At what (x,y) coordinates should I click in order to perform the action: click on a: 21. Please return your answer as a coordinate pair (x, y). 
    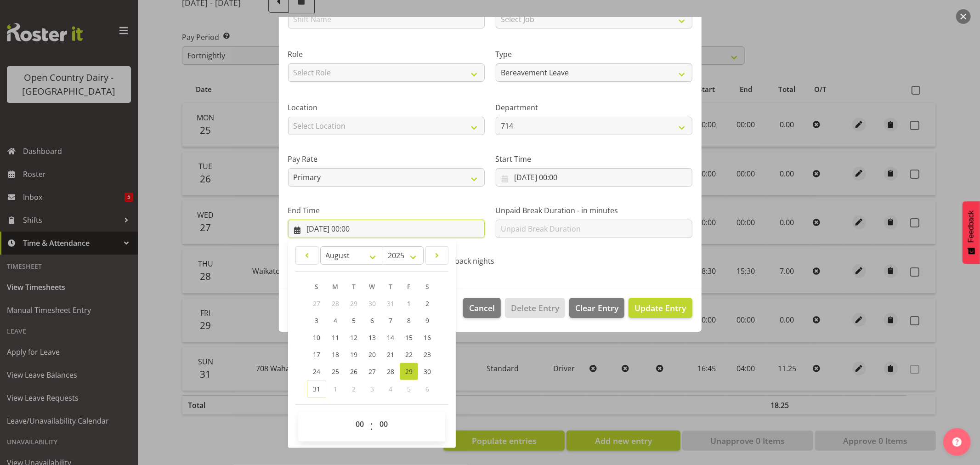
    Looking at the image, I should click on (390, 355).